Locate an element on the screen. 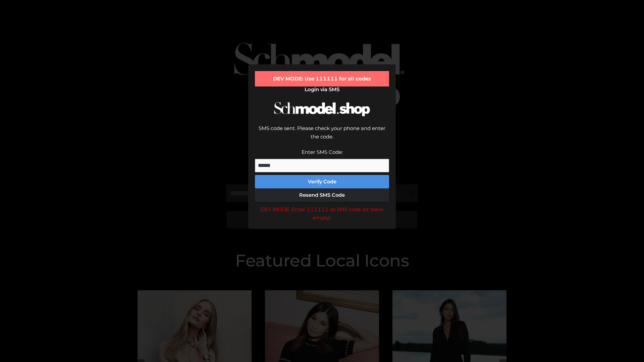  div: SMS code sent. Please check your phone and enter the code. is located at coordinates (322, 136).